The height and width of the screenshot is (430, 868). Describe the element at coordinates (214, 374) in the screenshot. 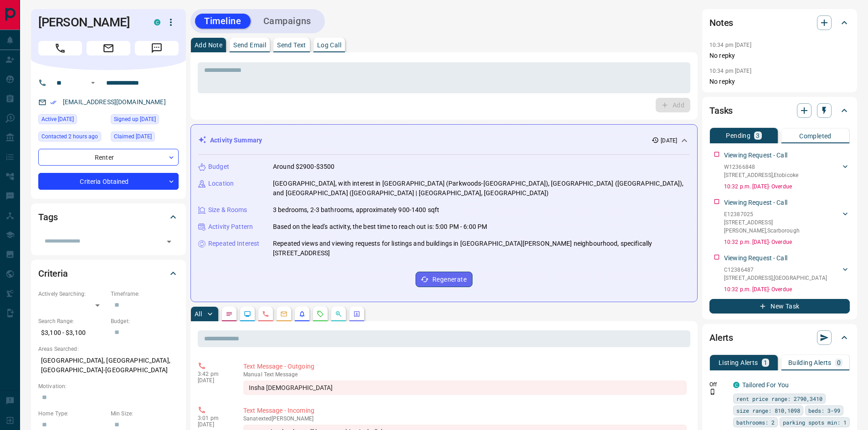

I see `p: 3:42 pm` at that location.